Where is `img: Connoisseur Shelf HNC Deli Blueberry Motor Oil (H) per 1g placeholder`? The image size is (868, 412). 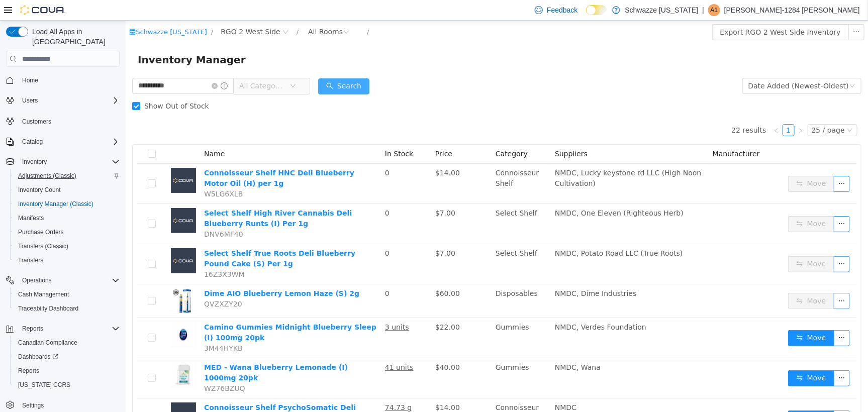
img: Connoisseur Shelf HNC Deli Blueberry Motor Oil (H) per 1g placeholder is located at coordinates (58, 160).